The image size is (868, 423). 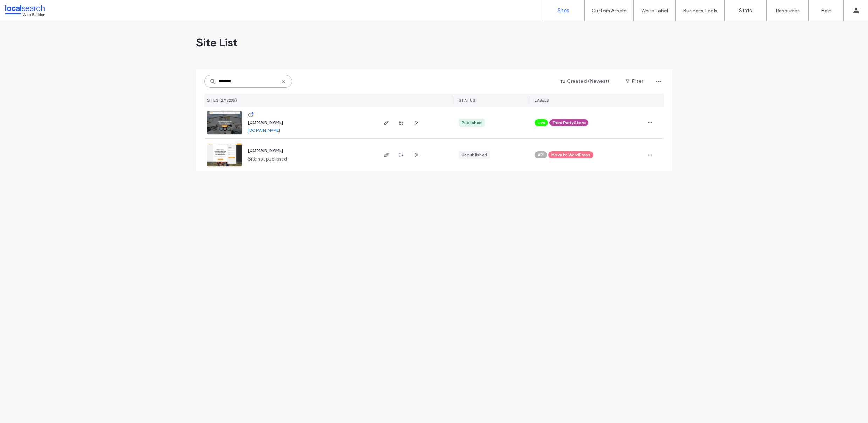 What do you see at coordinates (474, 155) in the screenshot?
I see `div: Unpublished` at bounding box center [474, 155].